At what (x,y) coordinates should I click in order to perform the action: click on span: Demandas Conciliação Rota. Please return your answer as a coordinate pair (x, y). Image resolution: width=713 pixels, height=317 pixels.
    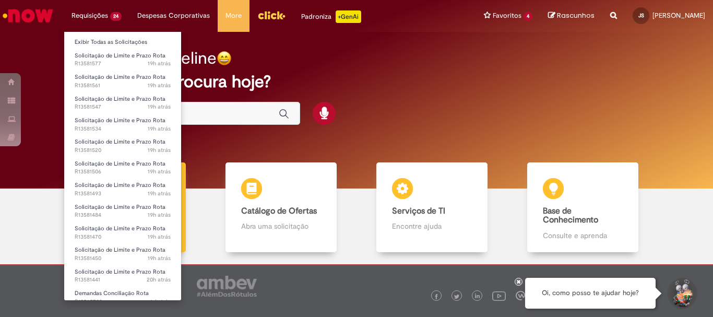
    Looking at the image, I should click on (112, 293).